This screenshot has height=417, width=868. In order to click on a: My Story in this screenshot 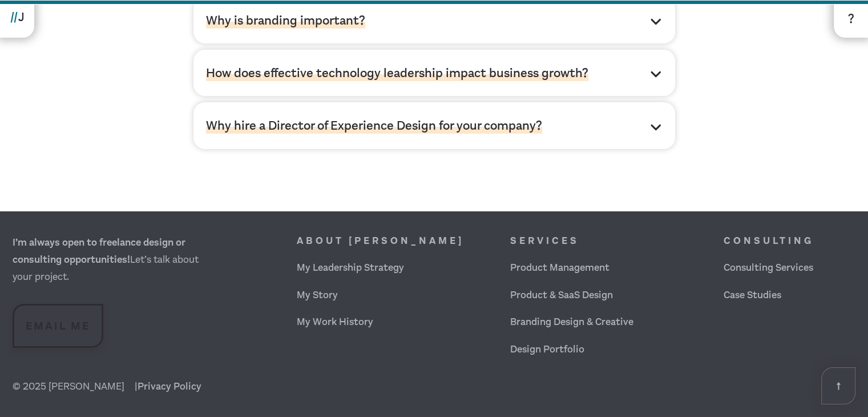, I will do `click(317, 294)`.